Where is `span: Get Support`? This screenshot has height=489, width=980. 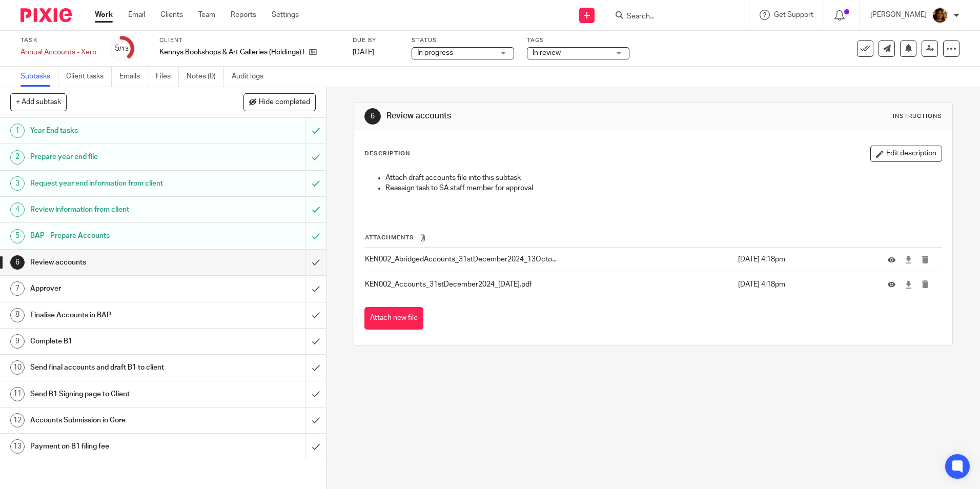 span: Get Support is located at coordinates (794, 15).